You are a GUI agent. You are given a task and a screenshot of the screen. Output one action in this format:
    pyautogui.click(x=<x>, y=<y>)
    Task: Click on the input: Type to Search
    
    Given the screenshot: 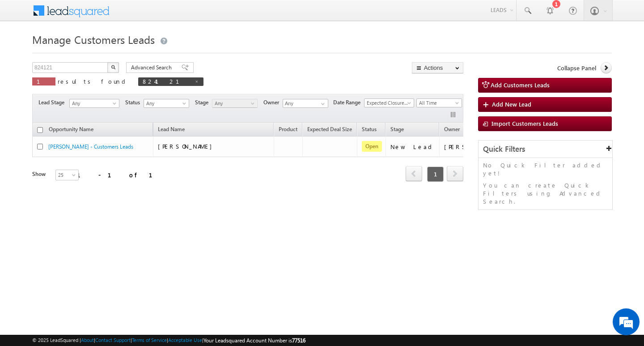 What is the action you would take?
    pyautogui.click(x=305, y=103)
    